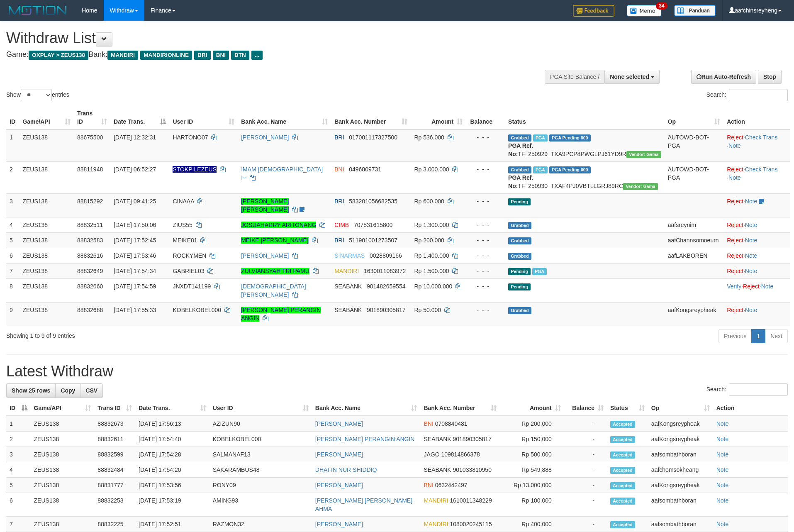  Describe the element at coordinates (540, 137) in the screenshot. I see `span: Marked by aaftrukkakada` at that location.